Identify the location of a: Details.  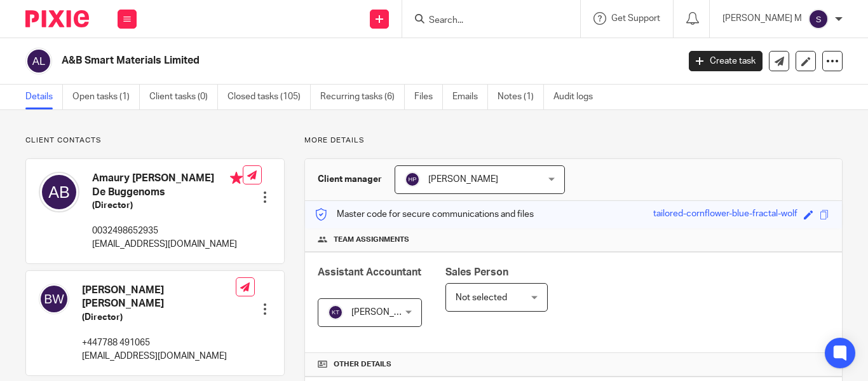
(43, 97).